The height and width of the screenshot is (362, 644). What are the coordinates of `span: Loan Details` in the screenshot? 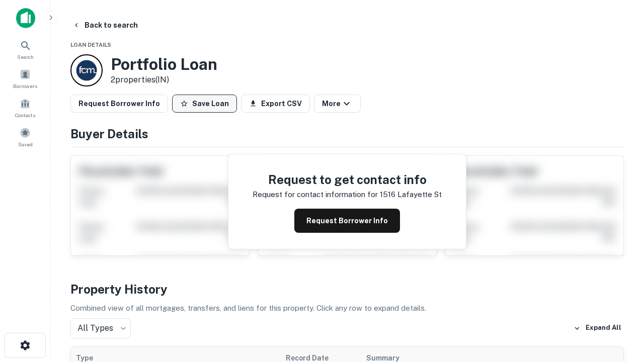 It's located at (91, 45).